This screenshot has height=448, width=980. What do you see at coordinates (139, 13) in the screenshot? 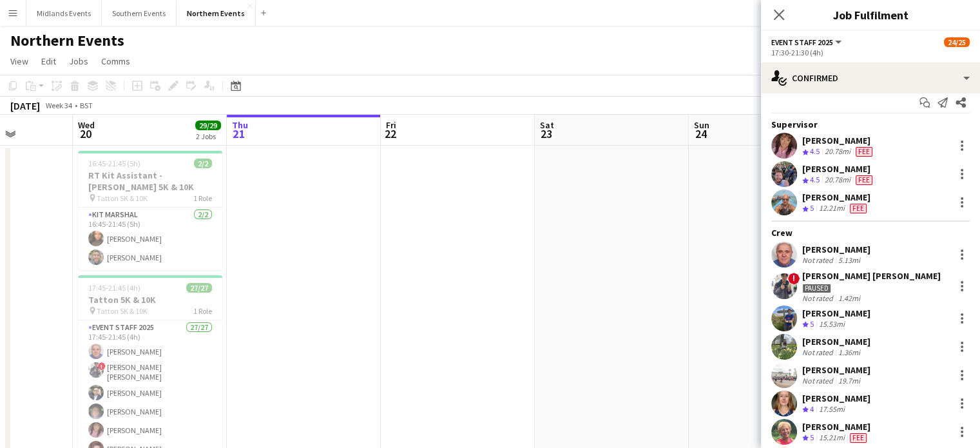
I see `button: Southern Events` at bounding box center [139, 13].